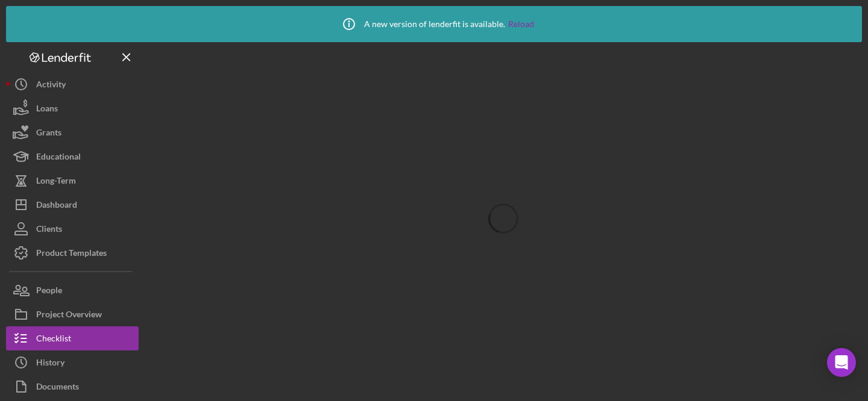 This screenshot has width=868, height=401. What do you see at coordinates (73, 362) in the screenshot?
I see `button: History` at bounding box center [73, 362].